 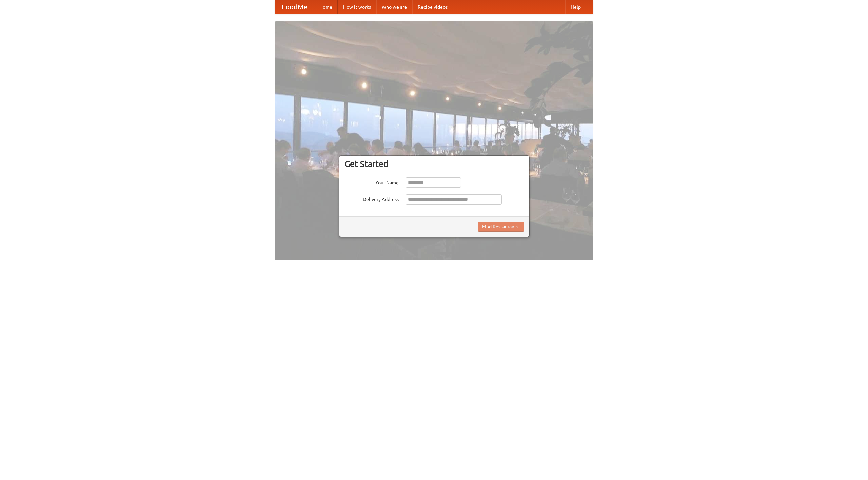 I want to click on label: Your Name, so click(x=372, y=181).